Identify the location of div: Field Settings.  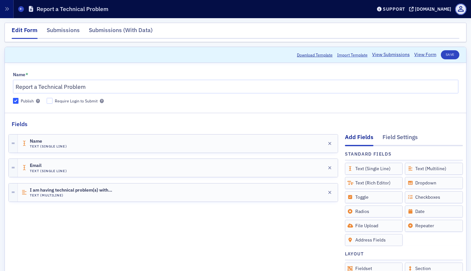
(400, 139).